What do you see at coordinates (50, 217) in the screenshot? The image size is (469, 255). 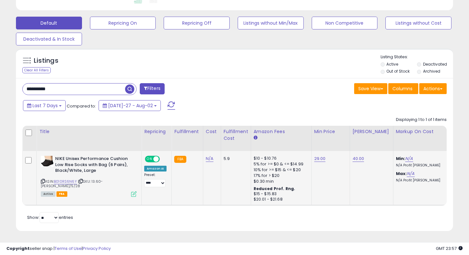 I see `span: Show: entries` at bounding box center [50, 217].